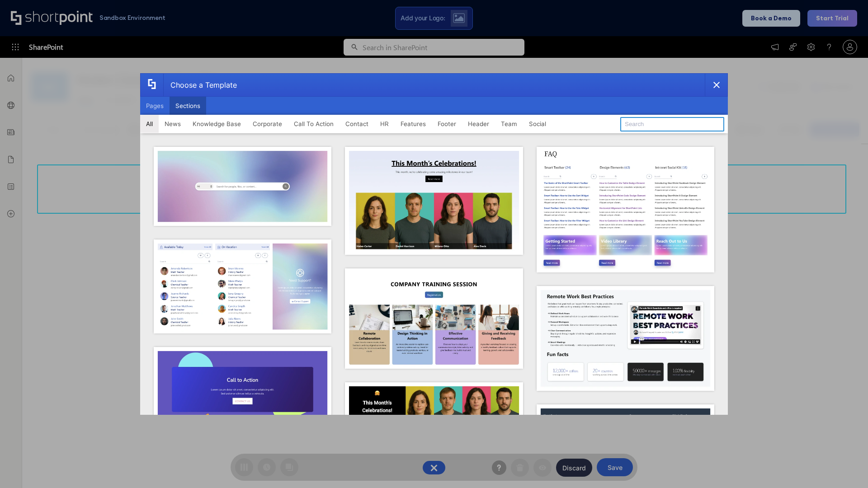  I want to click on button: Header, so click(478, 124).